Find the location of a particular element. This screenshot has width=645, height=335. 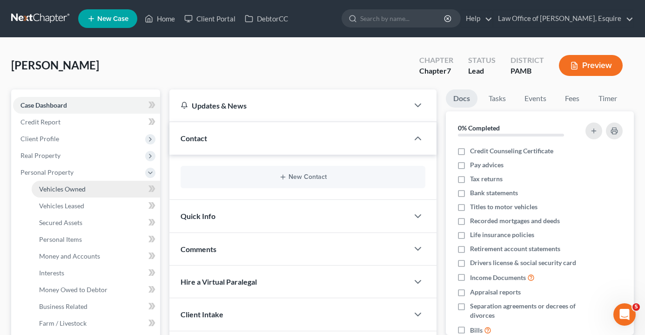

div: District is located at coordinates (527, 60).